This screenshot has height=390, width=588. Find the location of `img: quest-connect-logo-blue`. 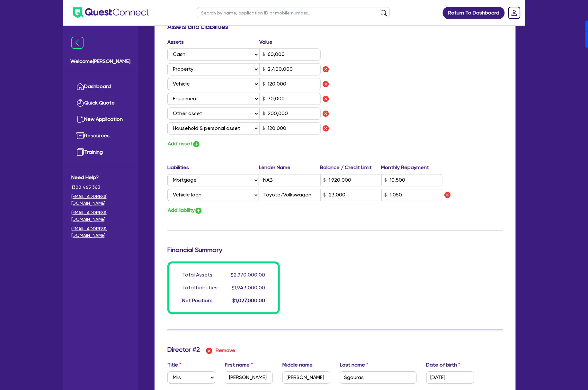

img: quest-connect-logo-blue is located at coordinates (111, 13).